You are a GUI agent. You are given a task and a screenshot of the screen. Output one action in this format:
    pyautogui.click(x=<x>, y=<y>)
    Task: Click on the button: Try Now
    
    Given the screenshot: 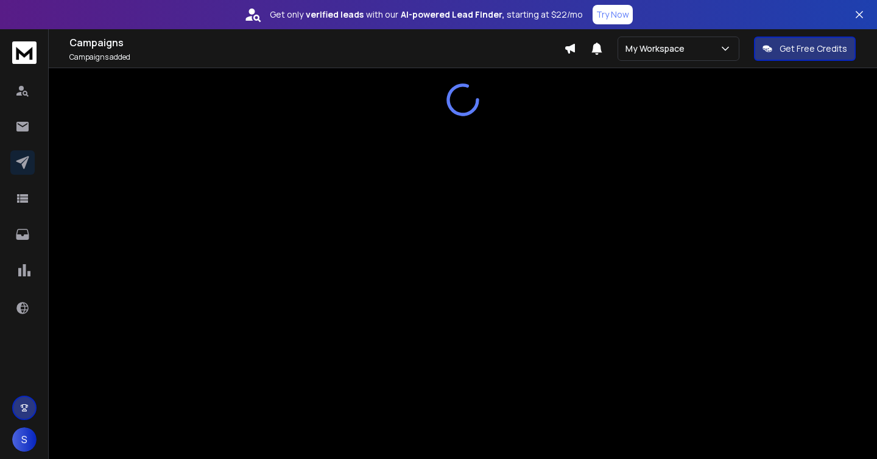 What is the action you would take?
    pyautogui.click(x=613, y=15)
    